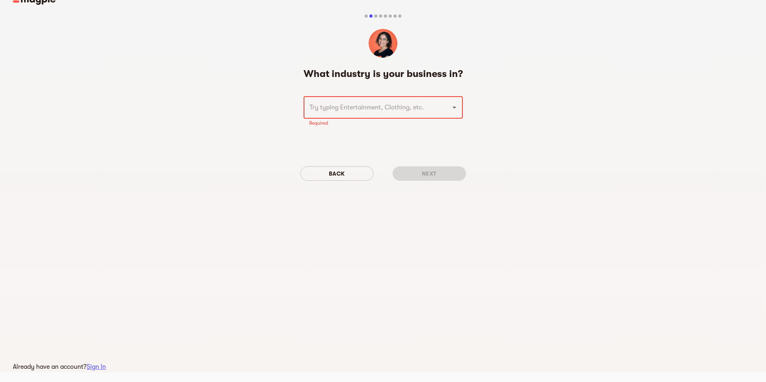 The height and width of the screenshot is (382, 766). What do you see at coordinates (454, 107) in the screenshot?
I see `button: Open` at bounding box center [454, 107].